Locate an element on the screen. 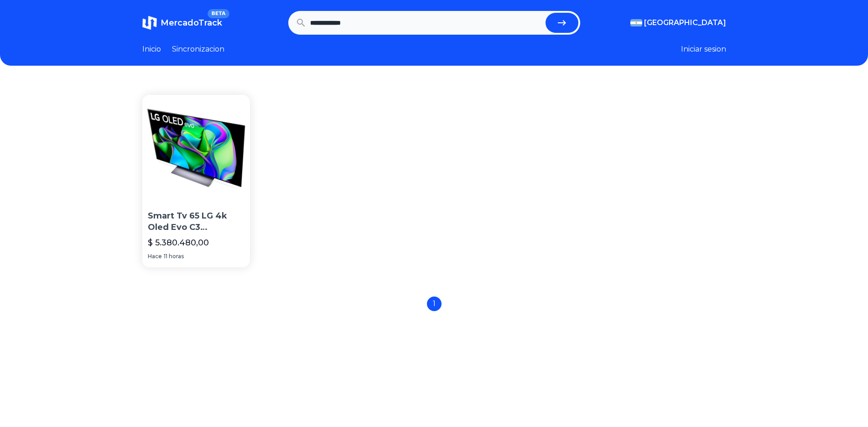 Image resolution: width=868 pixels, height=427 pixels. span: MercadoTrack is located at coordinates (191, 23).